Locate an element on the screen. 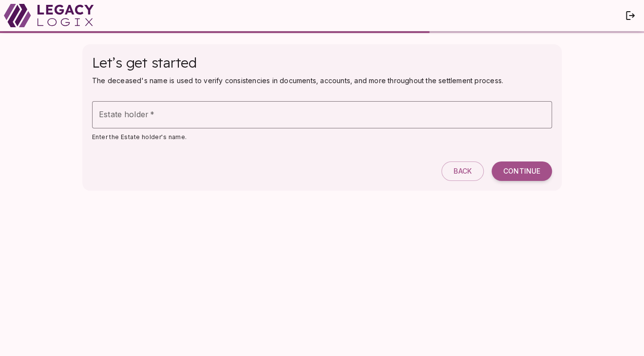 The width and height of the screenshot is (644, 356). button: Continue is located at coordinates (521, 171).